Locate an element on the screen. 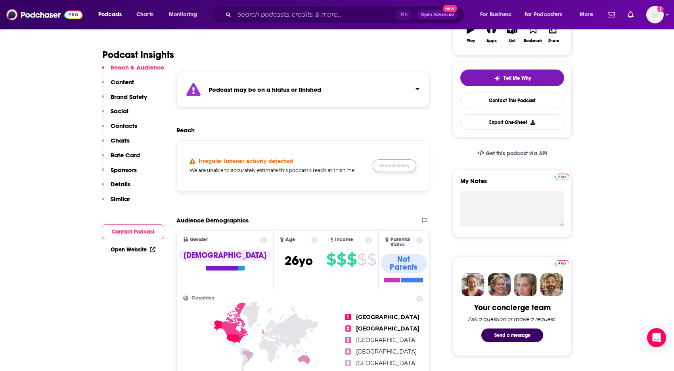  img: User Profile is located at coordinates (655, 15).